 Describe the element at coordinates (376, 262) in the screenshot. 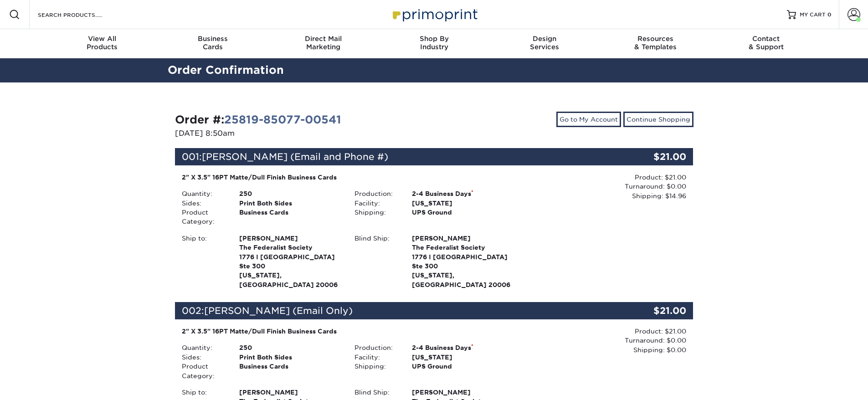

I see `div: Blind Ship:` at that location.